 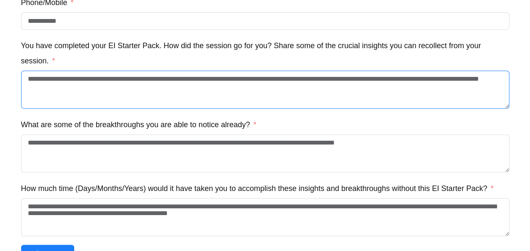 I want to click on label: How much time (Days/Months/Years) would it have taken you to accomplish these insights and breakt..., so click(x=257, y=188).